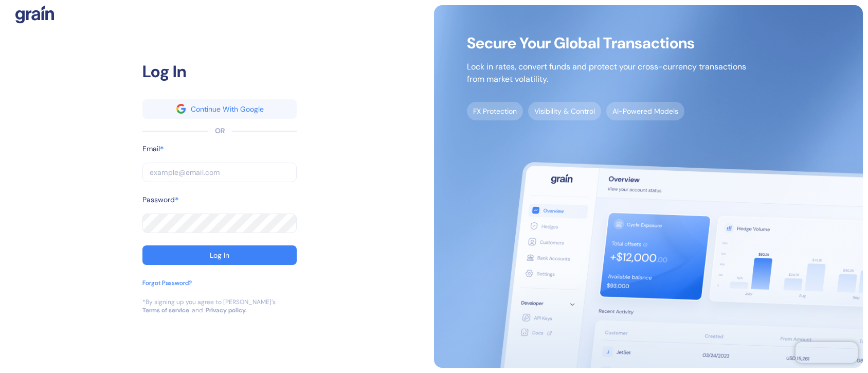 This screenshot has width=868, height=373. What do you see at coordinates (167, 288) in the screenshot?
I see `button: Forgot Password?` at bounding box center [167, 288].